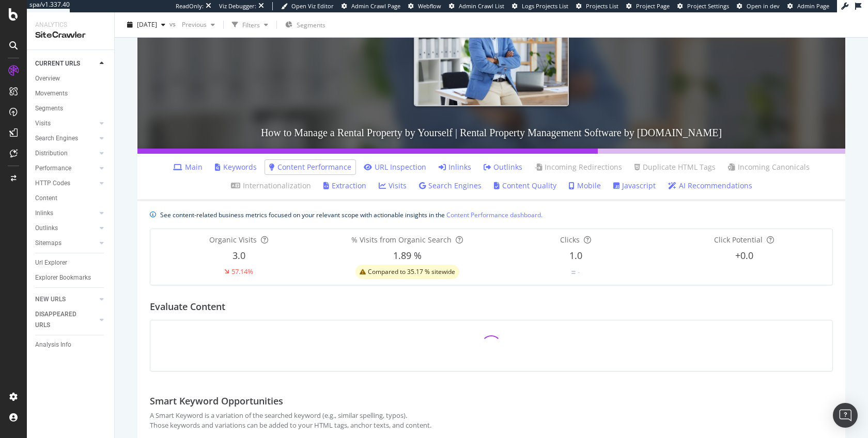  I want to click on div: SiteCrawler, so click(70, 35).